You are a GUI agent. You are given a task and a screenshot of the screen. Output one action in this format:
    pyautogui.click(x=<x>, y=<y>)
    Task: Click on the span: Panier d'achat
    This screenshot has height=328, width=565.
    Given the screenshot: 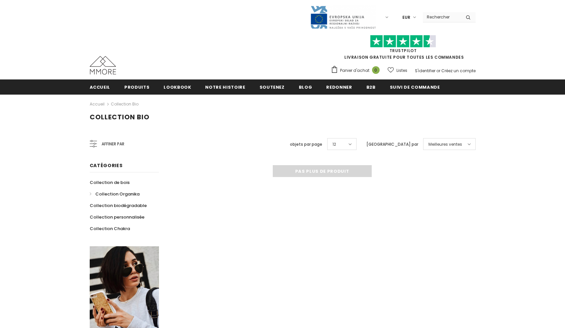 What is the action you would take?
    pyautogui.click(x=355, y=71)
    